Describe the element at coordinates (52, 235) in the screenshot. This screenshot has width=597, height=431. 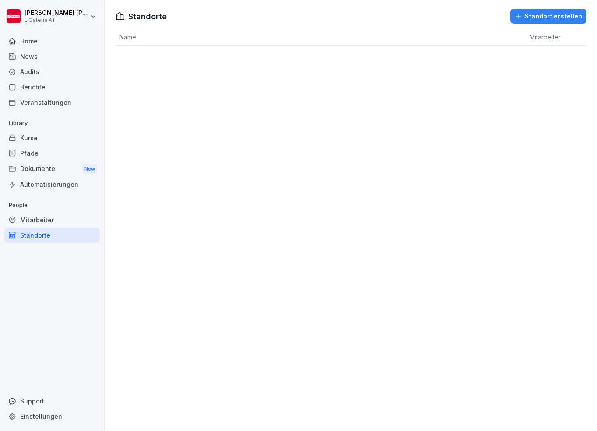
I see `div: Standorte` at that location.